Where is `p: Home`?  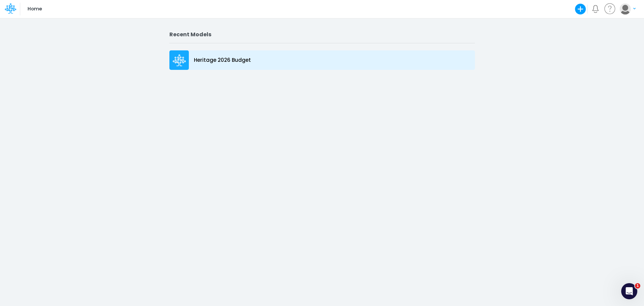
p: Home is located at coordinates (35, 9).